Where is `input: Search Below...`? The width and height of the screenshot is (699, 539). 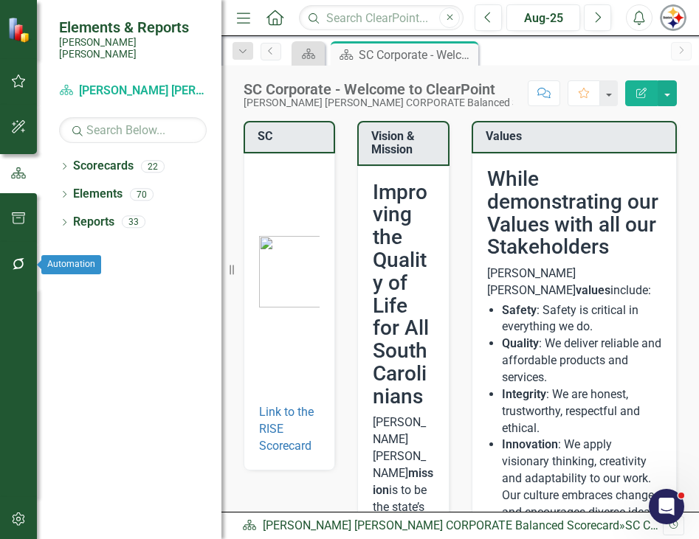 input: Search Below... is located at coordinates (133, 130).